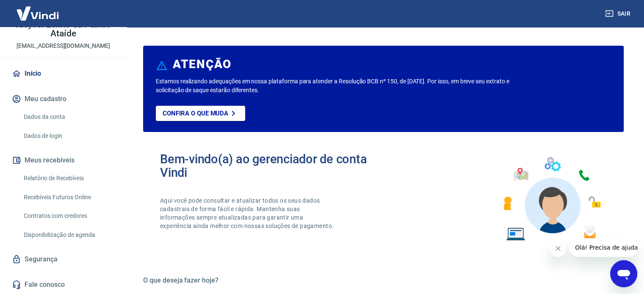  What do you see at coordinates (68, 235) in the screenshot?
I see `a: Disponibilização de agenda` at bounding box center [68, 235].